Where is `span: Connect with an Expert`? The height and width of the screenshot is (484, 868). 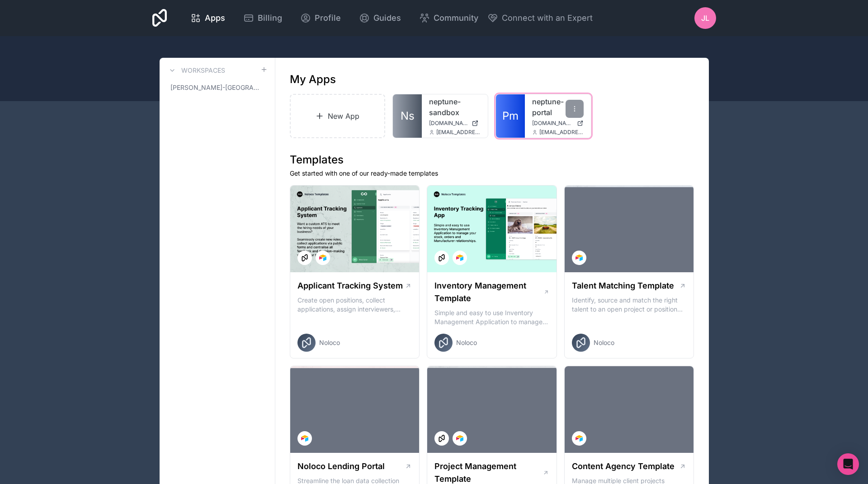
span: Connect with an Expert is located at coordinates (547, 18).